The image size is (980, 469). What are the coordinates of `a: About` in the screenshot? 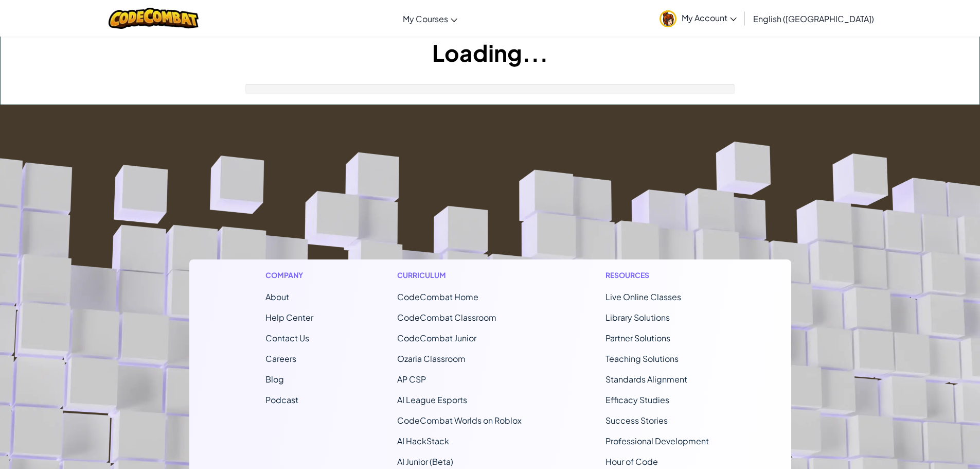 It's located at (277, 297).